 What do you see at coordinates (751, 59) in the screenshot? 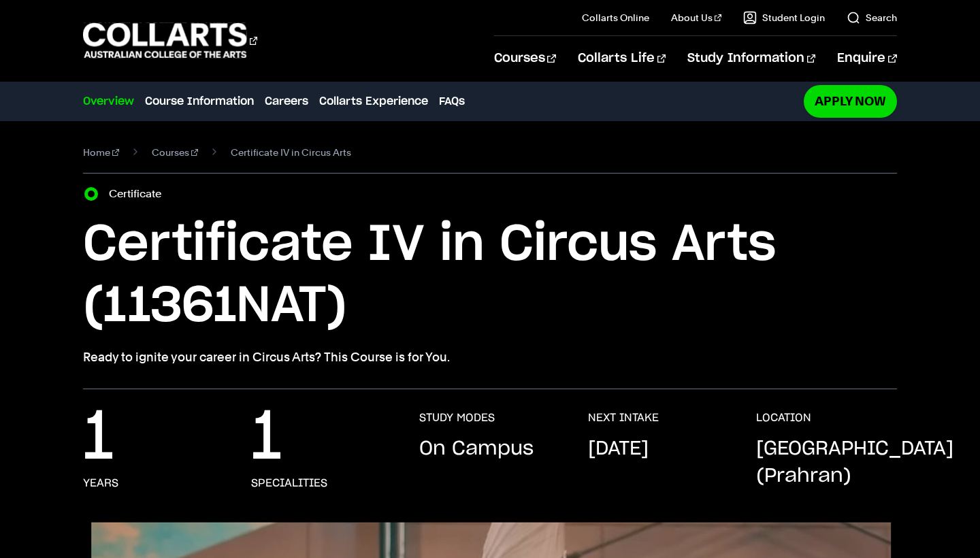
I see `a: Study Information` at bounding box center [751, 59].